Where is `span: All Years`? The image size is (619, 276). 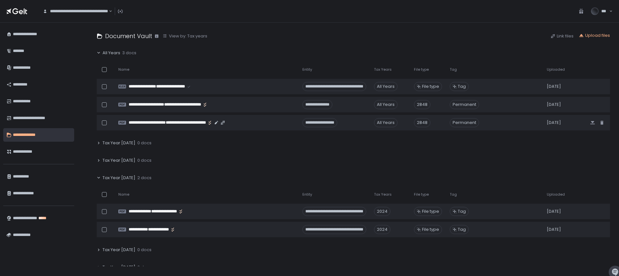
span: All Years is located at coordinates (111, 53).